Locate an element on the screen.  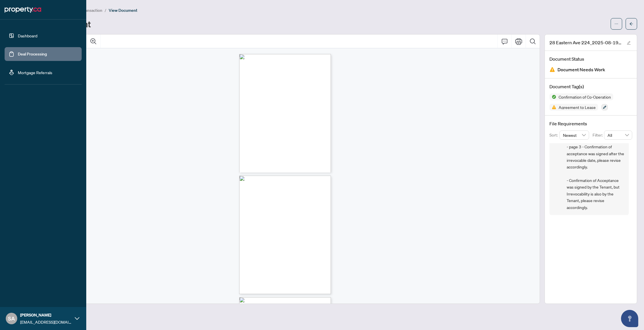
span: Confirmation of Co-Operation is located at coordinates (585, 97).